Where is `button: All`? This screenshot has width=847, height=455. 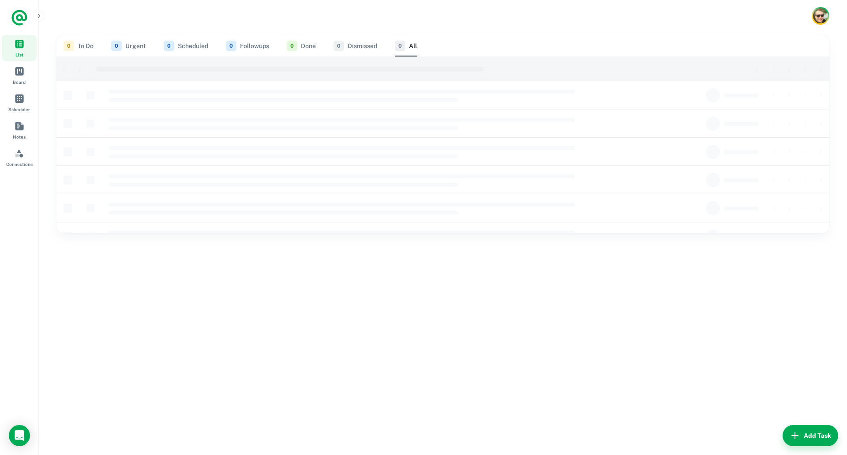
button: All is located at coordinates (406, 46).